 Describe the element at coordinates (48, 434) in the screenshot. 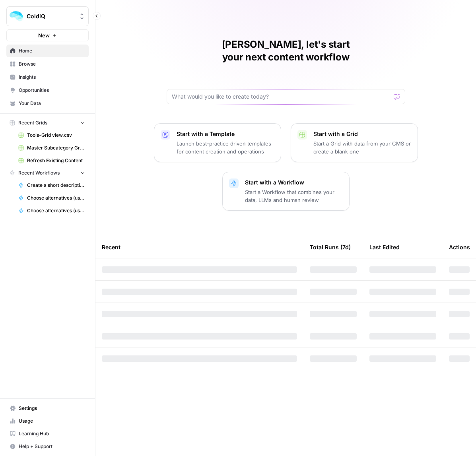

I see `a: Learning Hub` at that location.